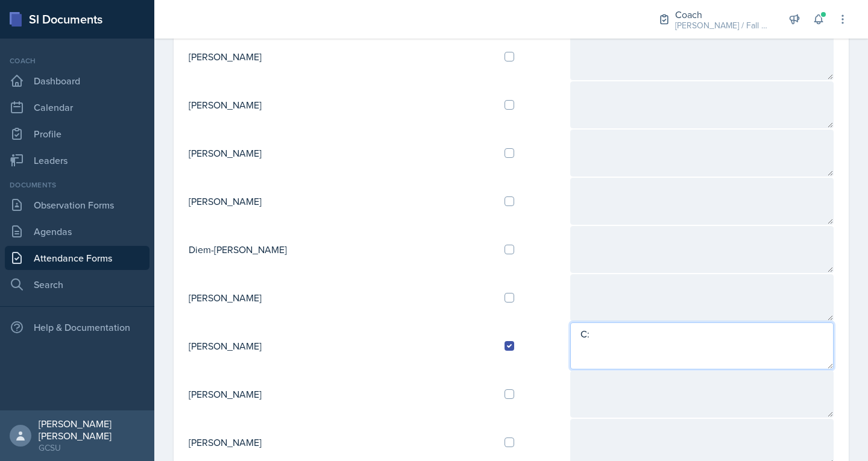 The height and width of the screenshot is (461, 868). What do you see at coordinates (77, 285) in the screenshot?
I see `a: Search` at bounding box center [77, 285].